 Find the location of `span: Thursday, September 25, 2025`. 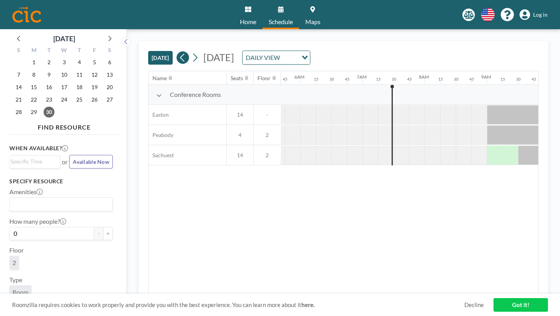

span: Thursday, September 25, 2025 is located at coordinates (79, 100).